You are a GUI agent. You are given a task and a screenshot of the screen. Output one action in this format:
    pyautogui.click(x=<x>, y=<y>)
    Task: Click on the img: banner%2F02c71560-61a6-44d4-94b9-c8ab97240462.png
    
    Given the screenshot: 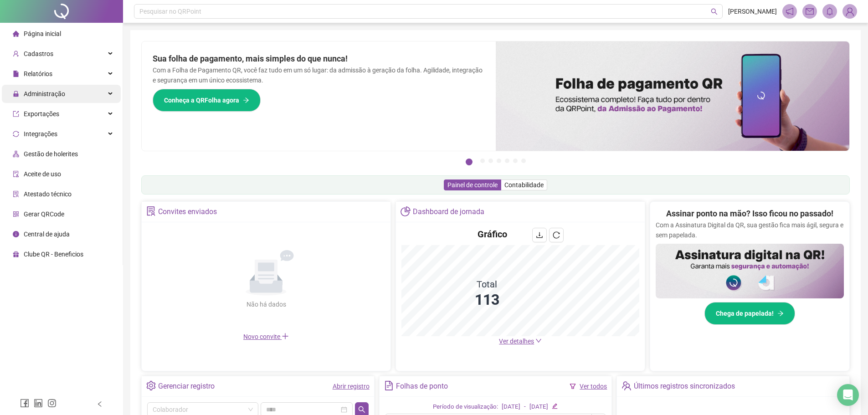 What is the action you would take?
    pyautogui.click(x=750, y=271)
    